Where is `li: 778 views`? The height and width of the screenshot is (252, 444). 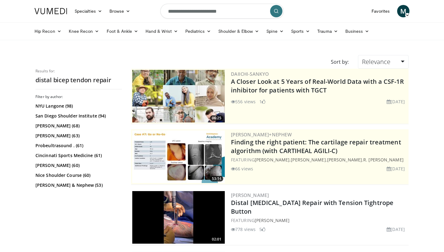 li: 778 views is located at coordinates (243, 229).